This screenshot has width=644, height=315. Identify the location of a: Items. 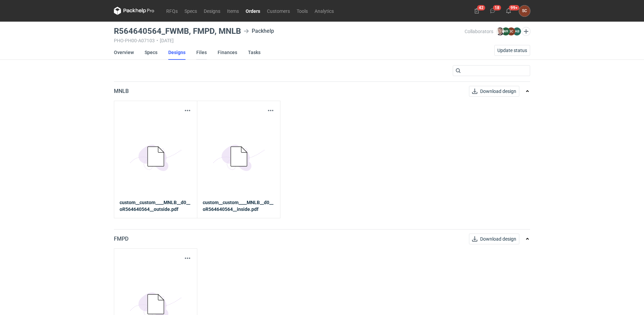
(233, 10).